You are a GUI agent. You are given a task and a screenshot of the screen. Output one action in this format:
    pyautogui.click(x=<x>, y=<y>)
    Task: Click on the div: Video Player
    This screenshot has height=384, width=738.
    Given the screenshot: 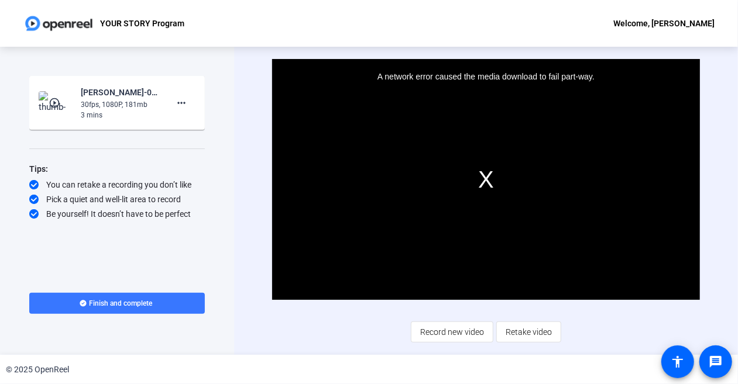 What is the action you would take?
    pyautogui.click(x=486, y=180)
    